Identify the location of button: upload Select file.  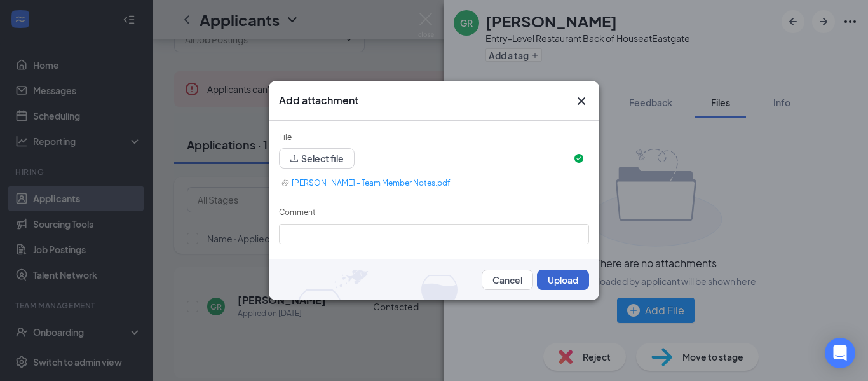
(317, 158).